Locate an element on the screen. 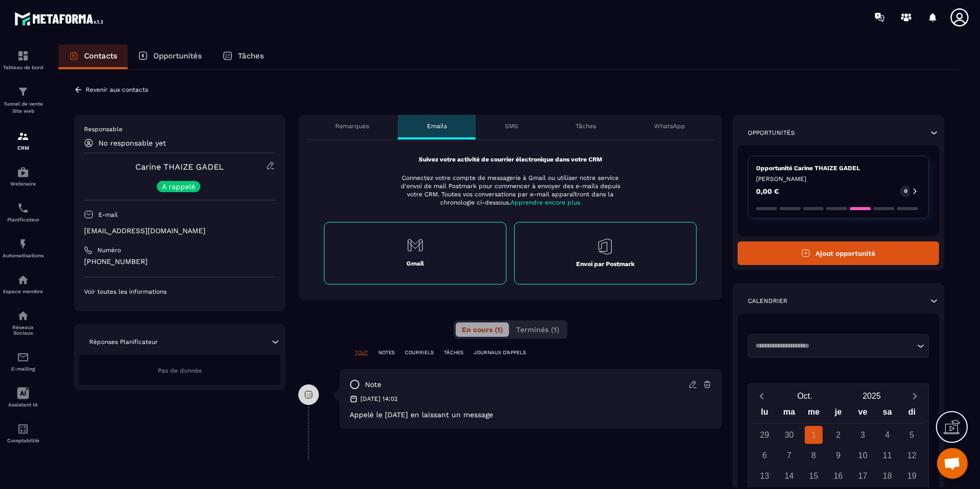  a: automationsautomationsEspace membre is located at coordinates (23, 284).